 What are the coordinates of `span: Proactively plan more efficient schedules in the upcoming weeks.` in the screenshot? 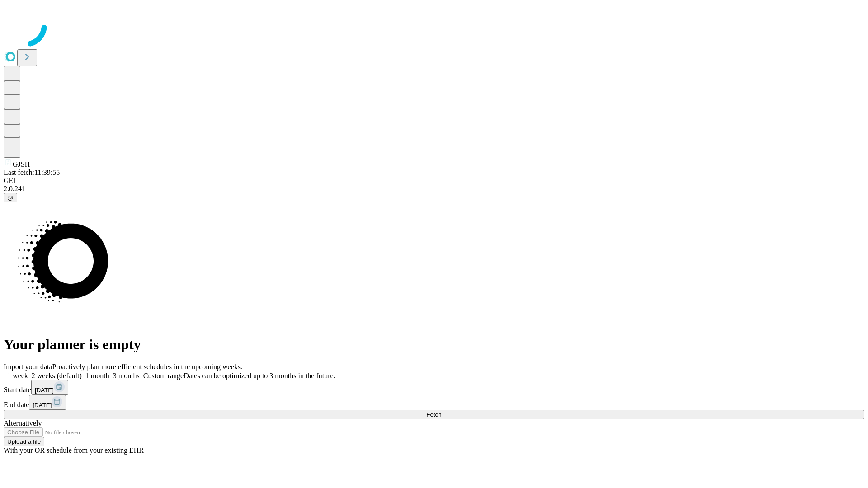 It's located at (147, 366).